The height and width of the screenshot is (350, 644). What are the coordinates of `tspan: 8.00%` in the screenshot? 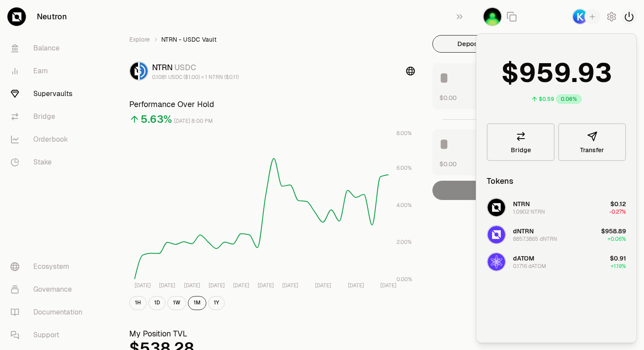 It's located at (404, 133).